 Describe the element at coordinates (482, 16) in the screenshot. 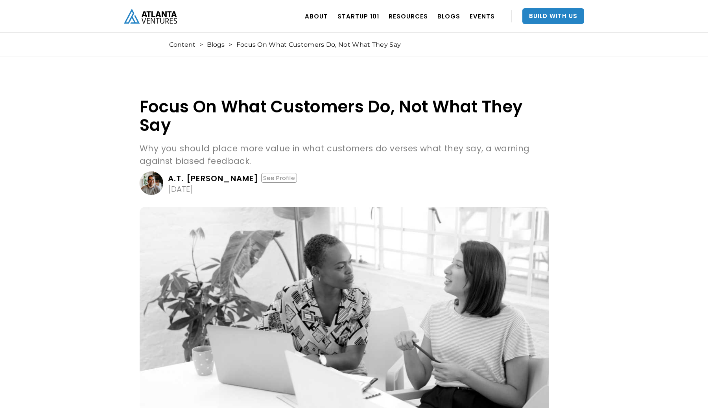

I see `a: EVENTS` at that location.